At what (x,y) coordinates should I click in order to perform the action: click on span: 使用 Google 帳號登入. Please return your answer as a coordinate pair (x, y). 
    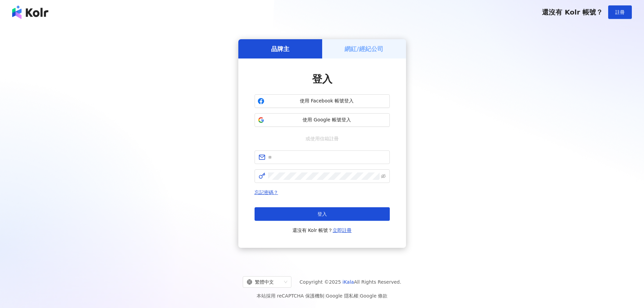
    Looking at the image, I should click on (326, 120).